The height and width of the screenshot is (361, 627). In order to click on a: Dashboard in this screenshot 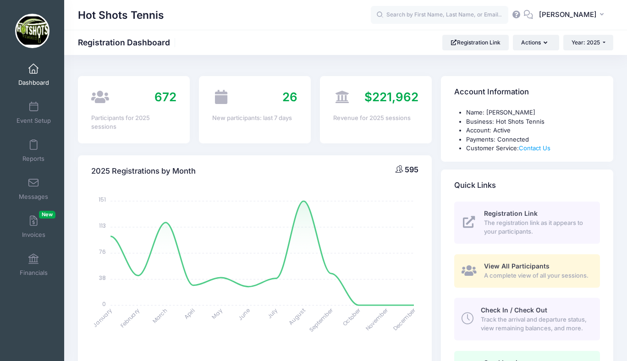, I will do `click(33, 75)`.